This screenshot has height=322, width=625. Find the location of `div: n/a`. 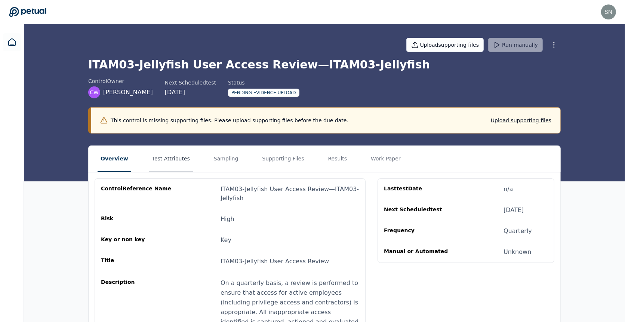

div: n/a is located at coordinates (508, 189).